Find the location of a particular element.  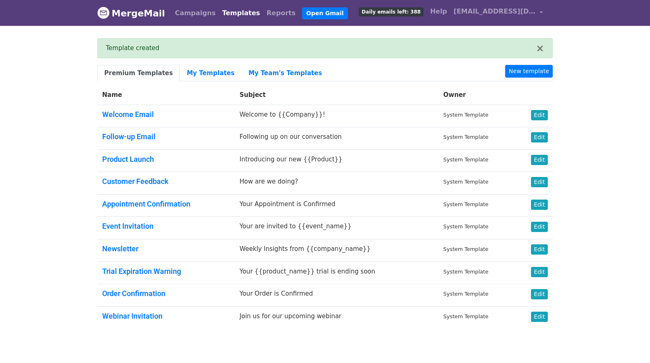

a: My Templates is located at coordinates (210, 73).